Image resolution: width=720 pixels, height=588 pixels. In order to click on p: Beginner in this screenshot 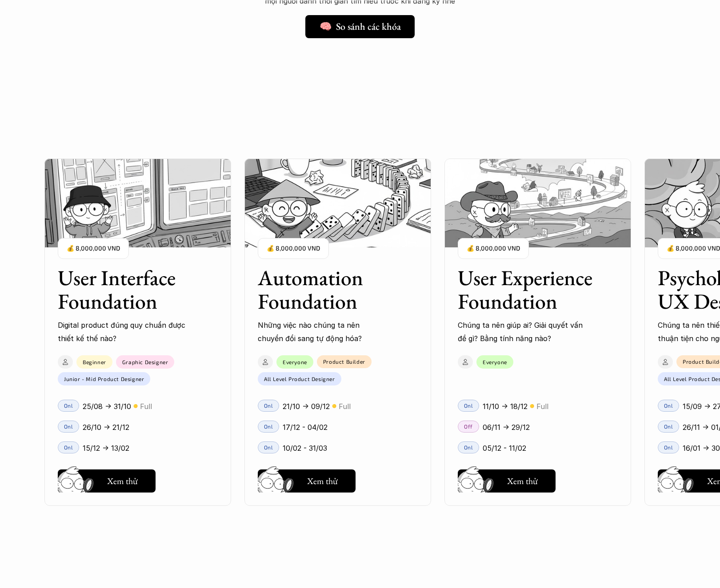, I will do `click(94, 362)`.